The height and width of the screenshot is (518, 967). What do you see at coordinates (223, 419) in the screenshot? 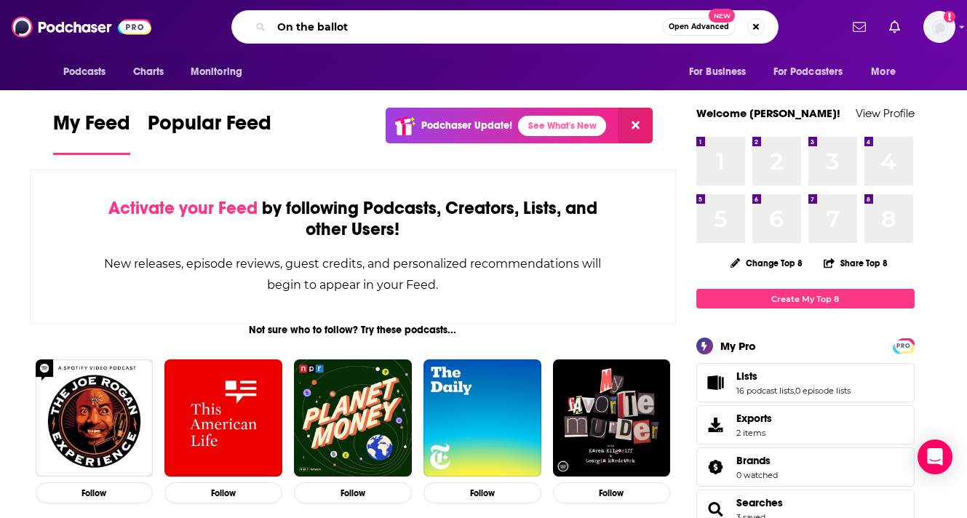
I see `img: This American Life` at bounding box center [223, 419].